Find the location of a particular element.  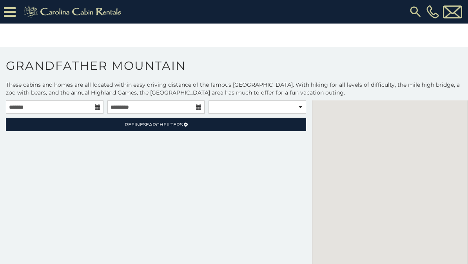

span: Search is located at coordinates (153, 124).